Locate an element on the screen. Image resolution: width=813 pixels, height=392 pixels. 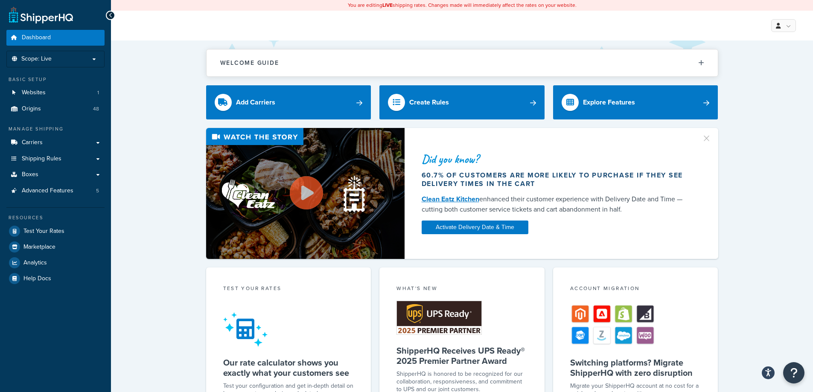
span: Advanced Features is located at coordinates (47, 191).